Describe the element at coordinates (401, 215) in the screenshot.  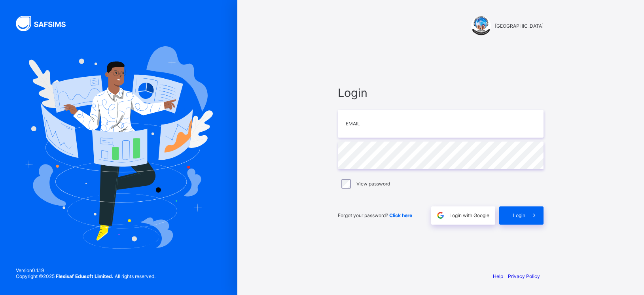
I see `span: Click here` at that location.